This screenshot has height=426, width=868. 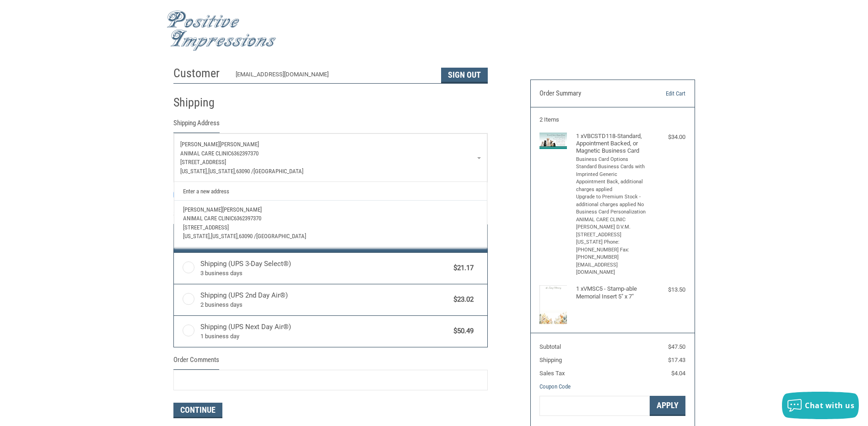 I want to click on span: 1 business day, so click(x=325, y=336).